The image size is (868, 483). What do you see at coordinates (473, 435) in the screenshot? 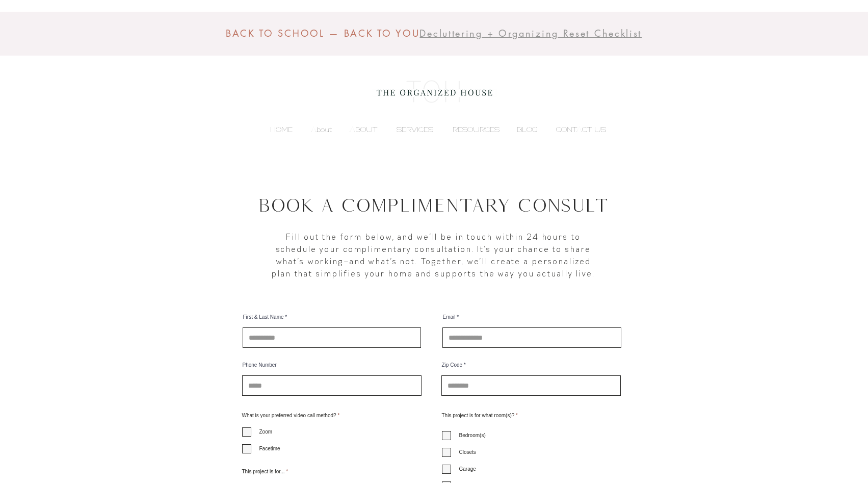
I see `span: Bedroom(s)` at bounding box center [473, 435].